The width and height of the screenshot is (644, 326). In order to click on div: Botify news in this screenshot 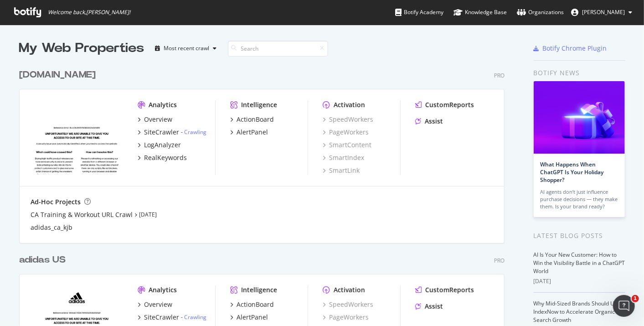, I will do `click(579, 73)`.